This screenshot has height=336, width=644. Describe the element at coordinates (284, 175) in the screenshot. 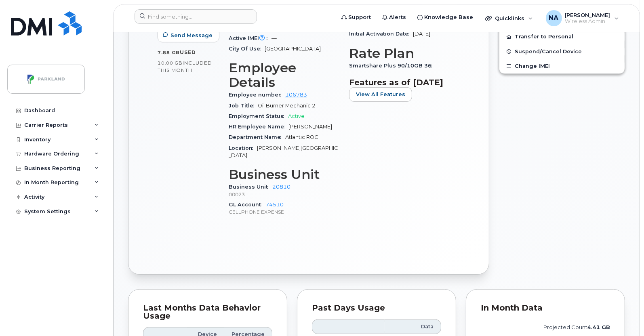

I see `h3: Business Unit` at that location.